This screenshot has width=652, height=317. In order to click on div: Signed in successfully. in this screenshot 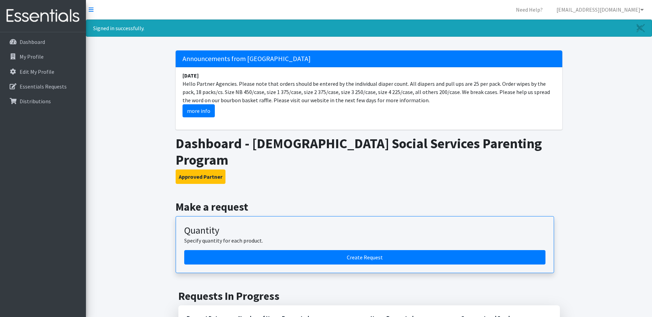, I will do `click(369, 28)`.